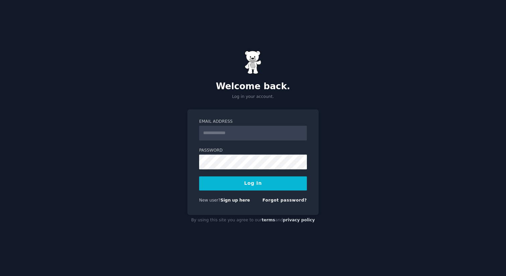 The height and width of the screenshot is (276, 506). What do you see at coordinates (210, 200) in the screenshot?
I see `span: New user?` at bounding box center [210, 200].